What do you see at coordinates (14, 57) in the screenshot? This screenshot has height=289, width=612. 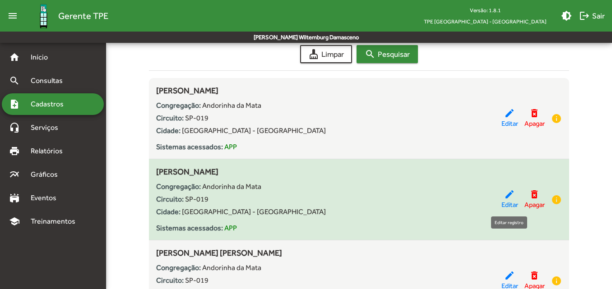 I see `mat-icon: home` at bounding box center [14, 57].